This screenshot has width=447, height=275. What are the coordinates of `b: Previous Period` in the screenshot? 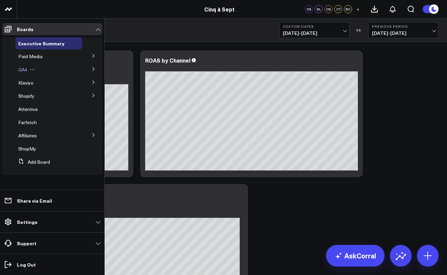 It's located at (404, 26).